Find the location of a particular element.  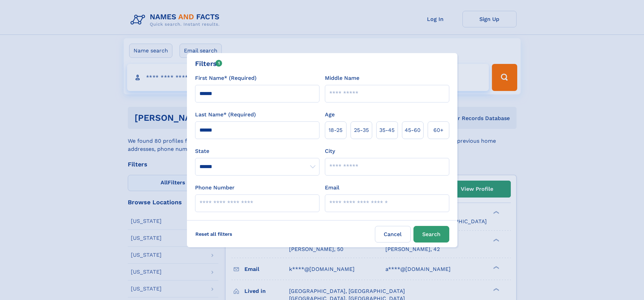

label: Cancel is located at coordinates (393, 234).